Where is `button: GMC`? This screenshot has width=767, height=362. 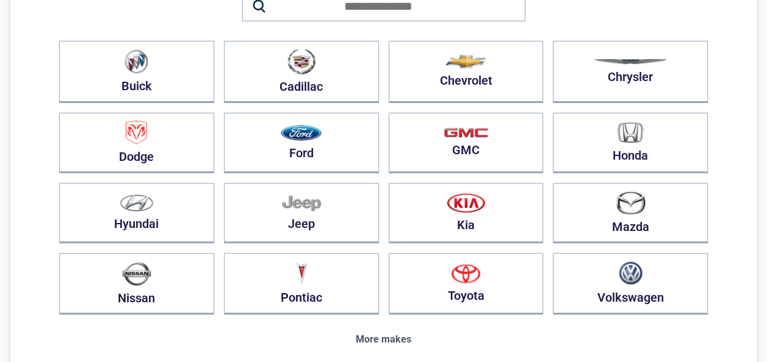 button: GMC is located at coordinates (466, 143).